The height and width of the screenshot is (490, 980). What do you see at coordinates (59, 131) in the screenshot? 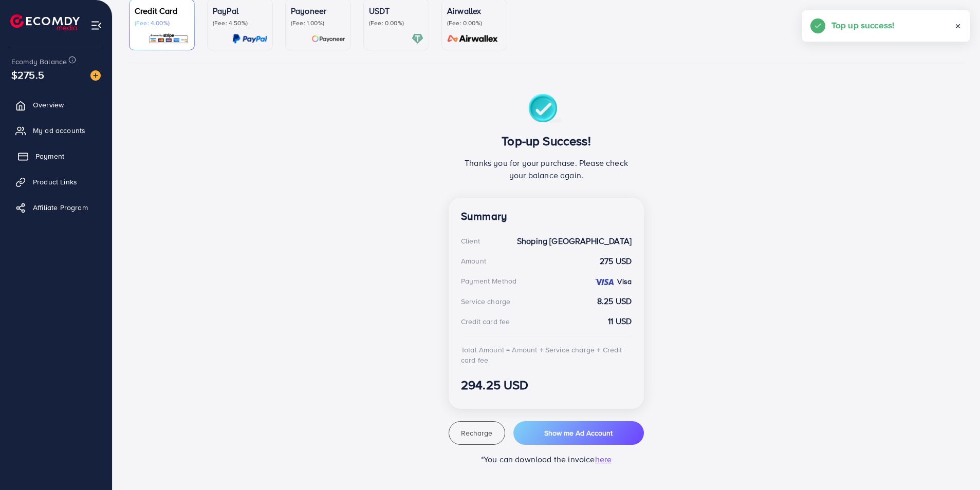
I see `span: My ad accounts` at bounding box center [59, 131].